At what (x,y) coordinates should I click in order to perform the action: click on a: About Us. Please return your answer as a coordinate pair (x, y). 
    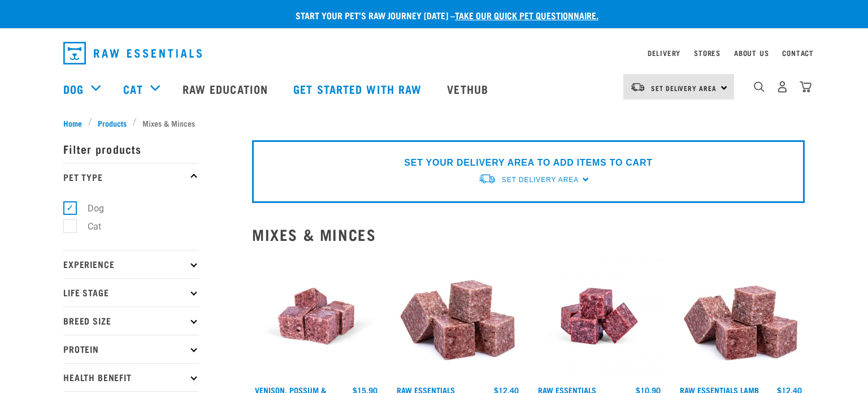
    Looking at the image, I should click on (751, 53).